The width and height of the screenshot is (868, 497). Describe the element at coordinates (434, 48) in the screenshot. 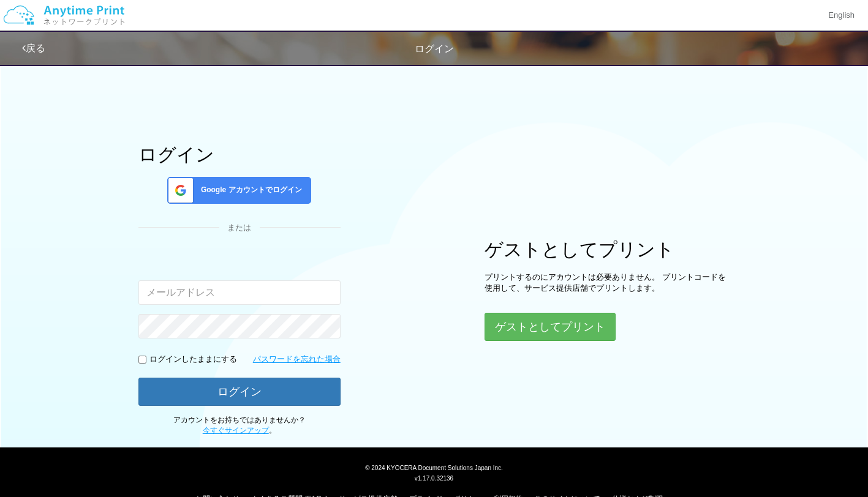

I see `span: ログイン` at that location.